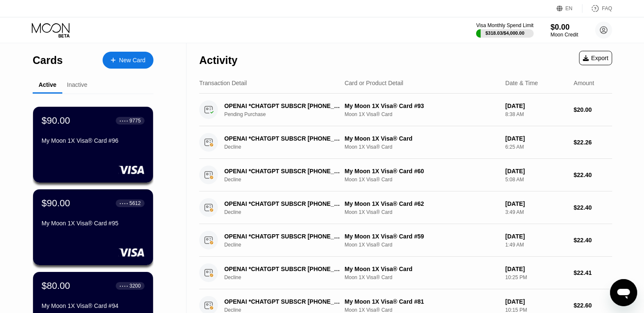  What do you see at coordinates (93, 141) in the screenshot?
I see `div: My Moon 1X Visa® Card #96` at bounding box center [93, 141].